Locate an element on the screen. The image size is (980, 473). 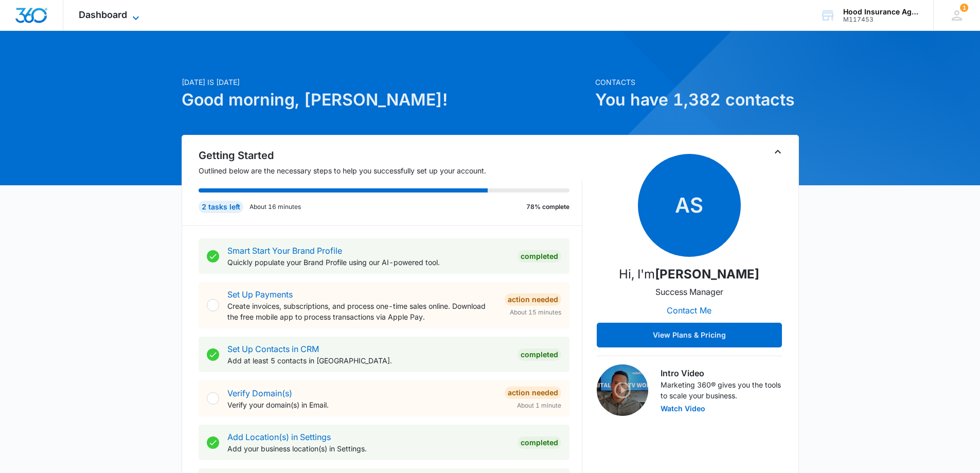
h3: Intro Video is located at coordinates (721, 373).